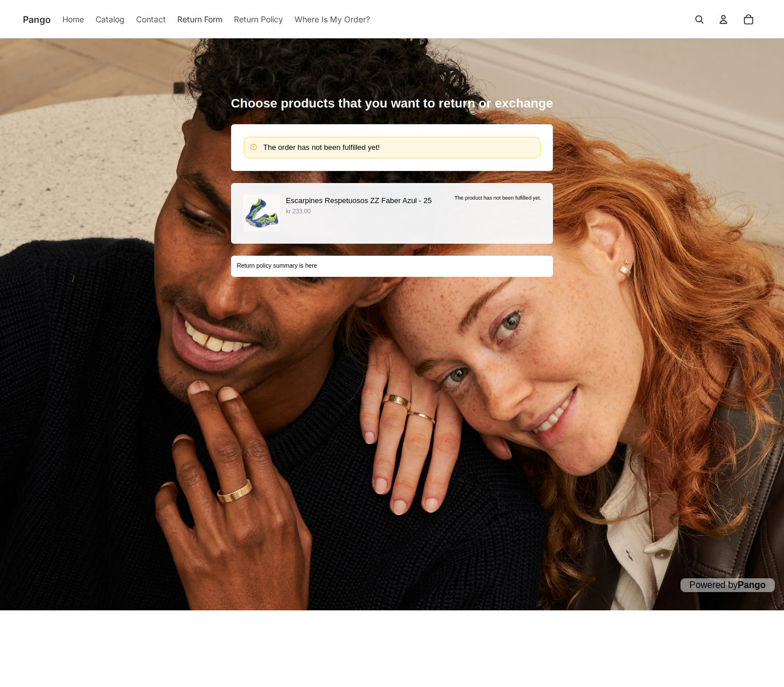 Image resolution: width=784 pixels, height=687 pixels. I want to click on a: Contact, so click(151, 19).